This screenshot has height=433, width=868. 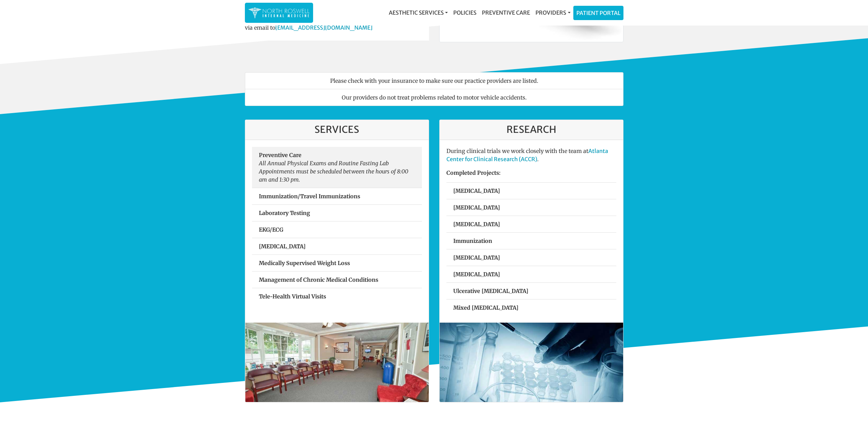 I want to click on li: Please check with your insurance to make sure our practice providers are listed., so click(x=434, y=81).